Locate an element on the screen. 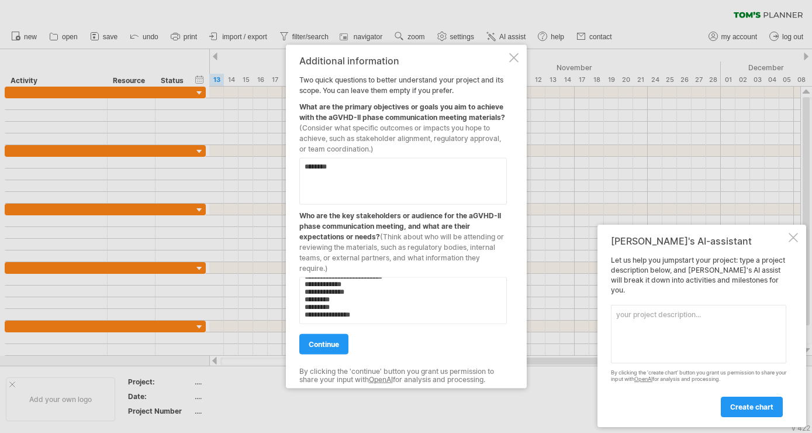  span: create chart is located at coordinates (752, 406).